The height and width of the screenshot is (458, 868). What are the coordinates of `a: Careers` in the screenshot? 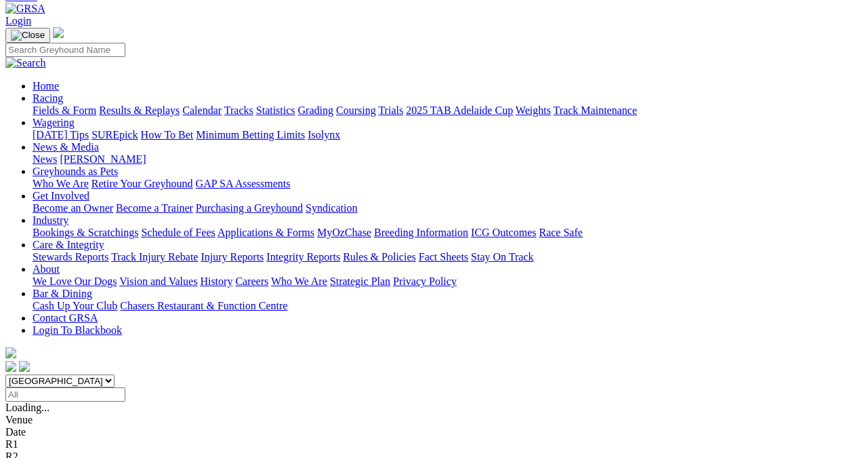 It's located at (251, 281).